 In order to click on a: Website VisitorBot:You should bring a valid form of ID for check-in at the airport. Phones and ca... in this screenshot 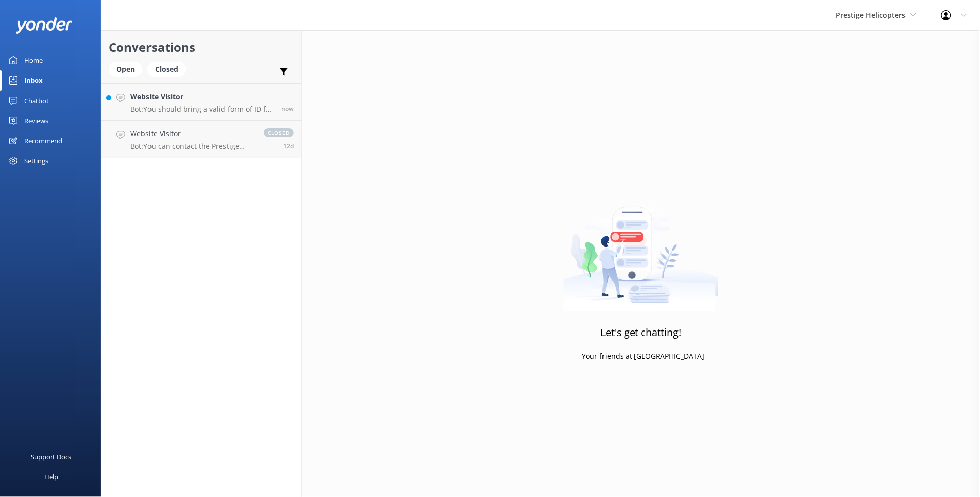, I will do `click(201, 101)`.